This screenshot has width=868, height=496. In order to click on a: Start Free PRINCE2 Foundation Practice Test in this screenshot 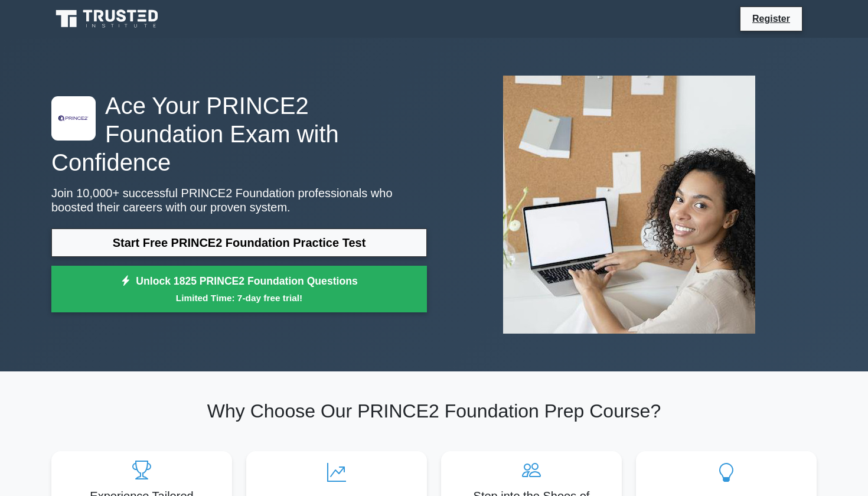, I will do `click(239, 243)`.